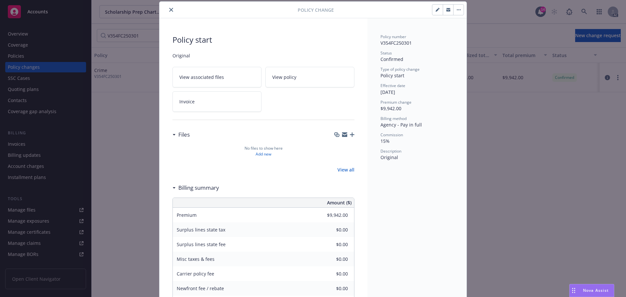 This screenshot has width=626, height=297. Describe the element at coordinates (339, 203) in the screenshot. I see `span: Amount ($)` at that location.